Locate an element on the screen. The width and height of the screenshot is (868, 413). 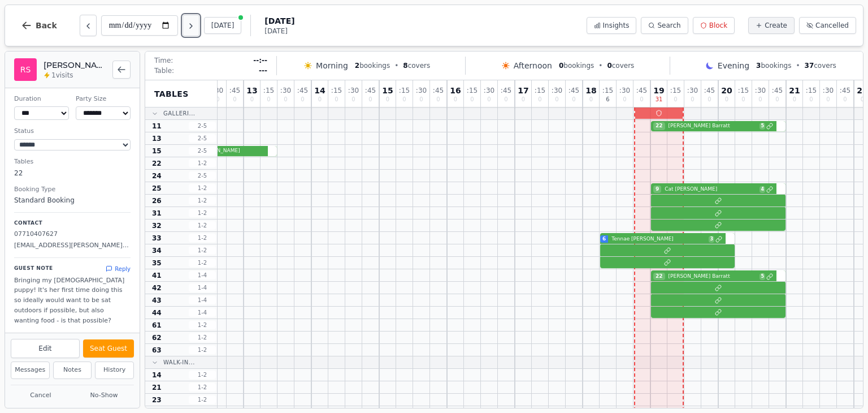
dd: 22 is located at coordinates (73, 173).